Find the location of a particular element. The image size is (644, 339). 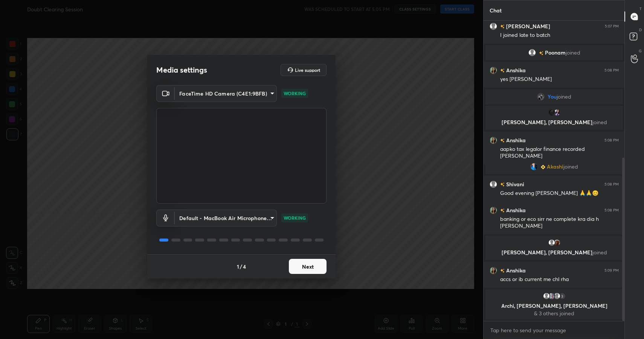

p: & 3 others joined is located at coordinates (554, 314).